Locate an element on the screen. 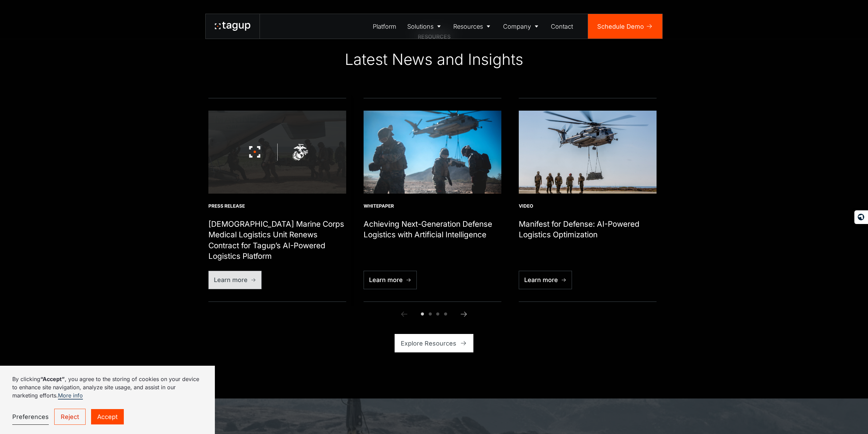 The height and width of the screenshot is (434, 868). div: Previous Slide is located at coordinates (404, 314).